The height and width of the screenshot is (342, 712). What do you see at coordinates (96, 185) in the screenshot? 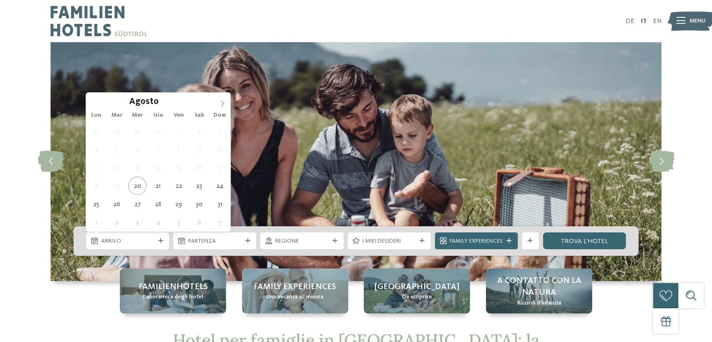
I see `span: Agosto 18, 2025` at bounding box center [96, 185].